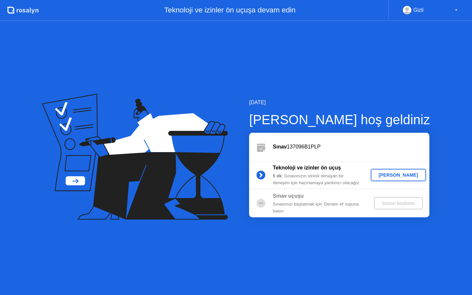 Image resolution: width=472 pixels, height=295 pixels. Describe the element at coordinates (277, 176) in the screenshot. I see `b: 5 dk` at that location.